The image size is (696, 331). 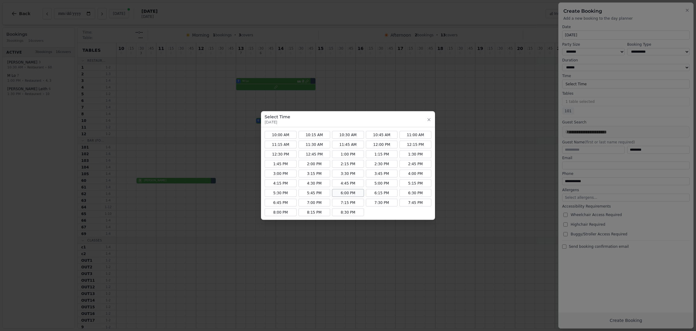 What do you see at coordinates (348, 154) in the screenshot?
I see `button: 1:00 PM` at bounding box center [348, 154].